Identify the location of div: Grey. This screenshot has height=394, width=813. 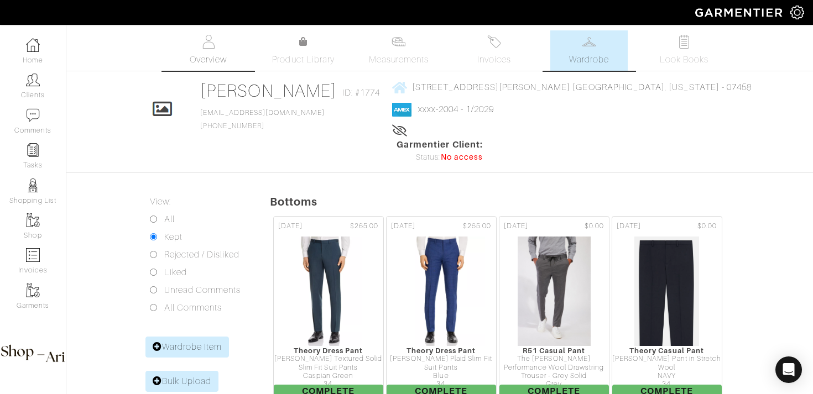
(554, 384).